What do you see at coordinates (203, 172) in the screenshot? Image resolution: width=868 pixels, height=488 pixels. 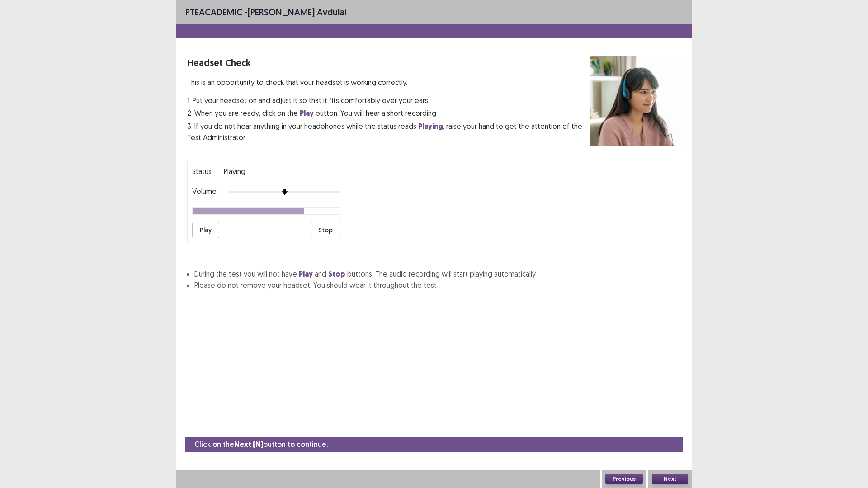 I see `p: Status:` at bounding box center [203, 172].